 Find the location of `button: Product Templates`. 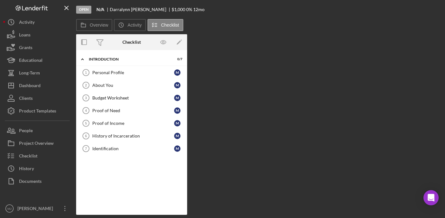

button: Product Templates is located at coordinates (38, 111).